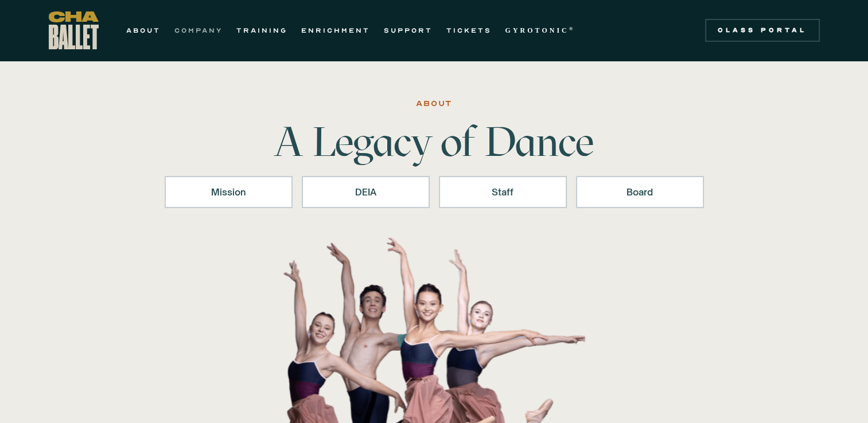 The image size is (868, 423). Describe the element at coordinates (762, 30) in the screenshot. I see `div: Class Portal` at that location.